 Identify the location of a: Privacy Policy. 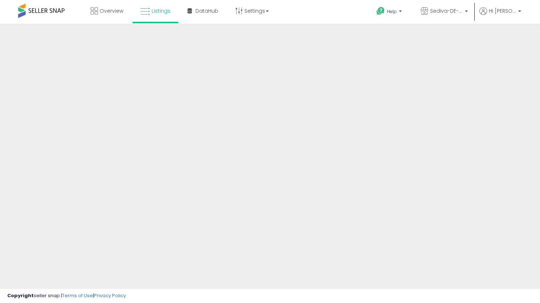
(110, 295).